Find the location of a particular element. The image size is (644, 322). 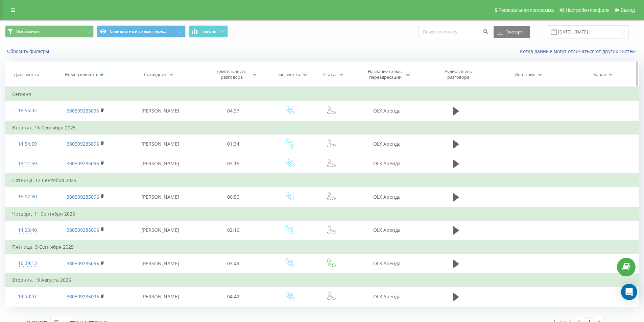

div: 18:55:32 is located at coordinates (27, 111).